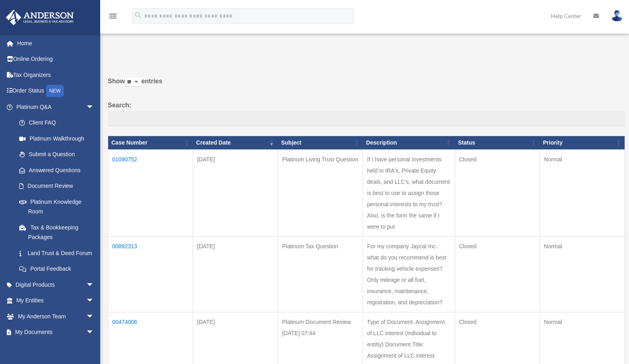 The image size is (629, 364). Describe the element at coordinates (151, 142) in the screenshot. I see `th: Case Number: activate to sort column ascending` at that location.